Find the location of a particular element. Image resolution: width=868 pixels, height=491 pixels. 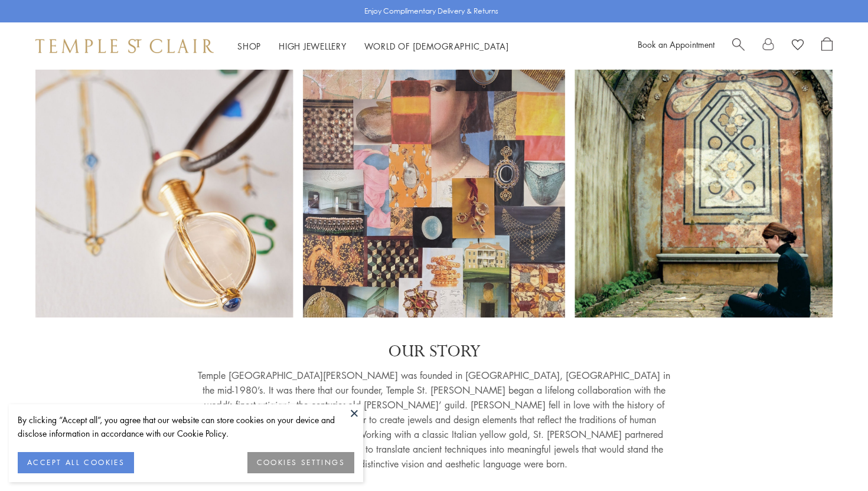

p: Enjoy Complimentary Delivery & Returns is located at coordinates (431, 11).